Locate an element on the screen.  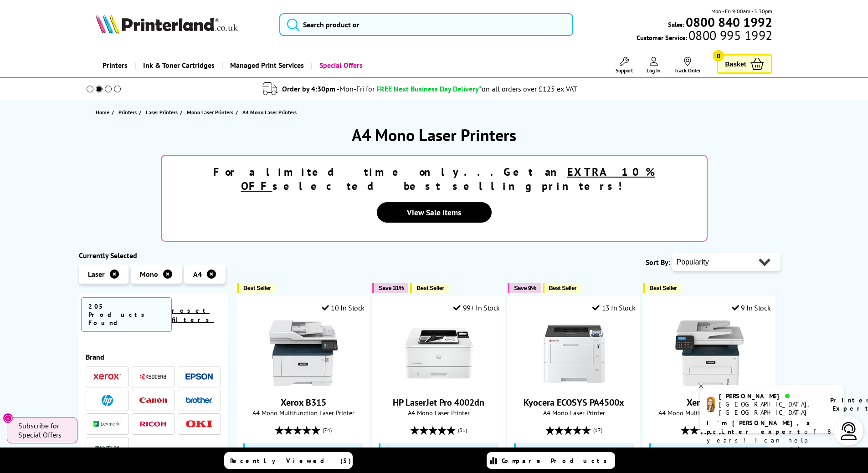
span: Mon - Fri 9:00am - 5:30pm is located at coordinates (742, 11).